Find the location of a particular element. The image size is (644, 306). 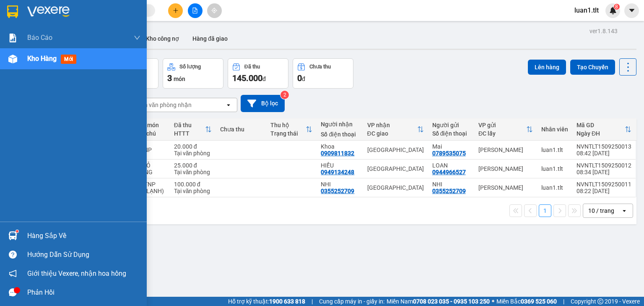

sup: 8 is located at coordinates (617, 7).